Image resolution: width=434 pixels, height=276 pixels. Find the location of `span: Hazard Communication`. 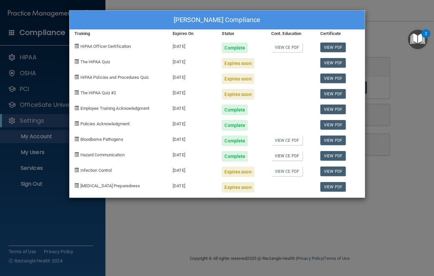

span: Hazard Communication is located at coordinates (103, 155).